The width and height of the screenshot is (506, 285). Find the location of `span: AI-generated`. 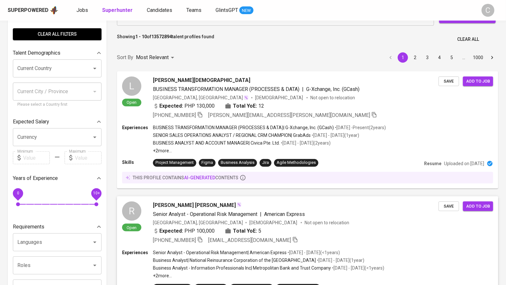

span: AI-generated is located at coordinates (199, 178).